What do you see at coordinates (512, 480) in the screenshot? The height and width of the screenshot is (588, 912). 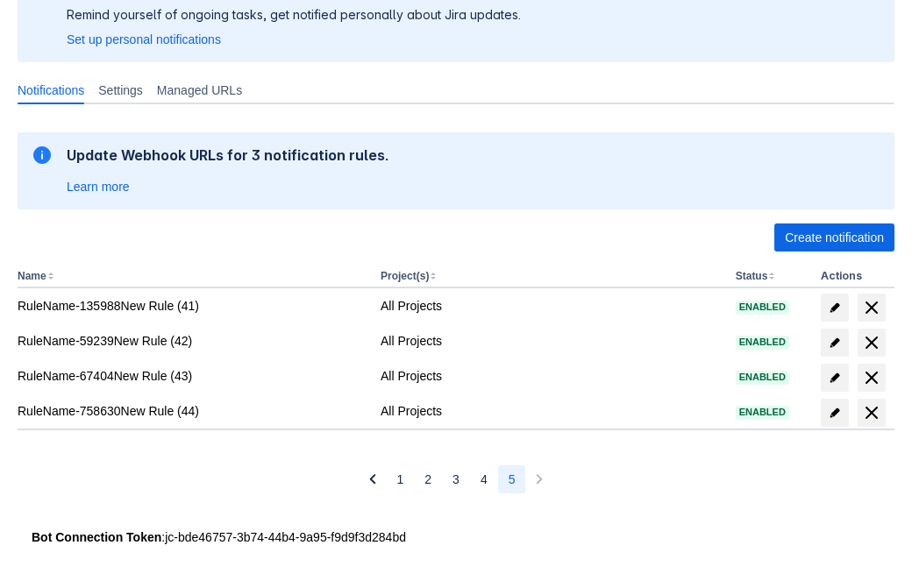 I see `button: Page 5` at bounding box center [512, 480].